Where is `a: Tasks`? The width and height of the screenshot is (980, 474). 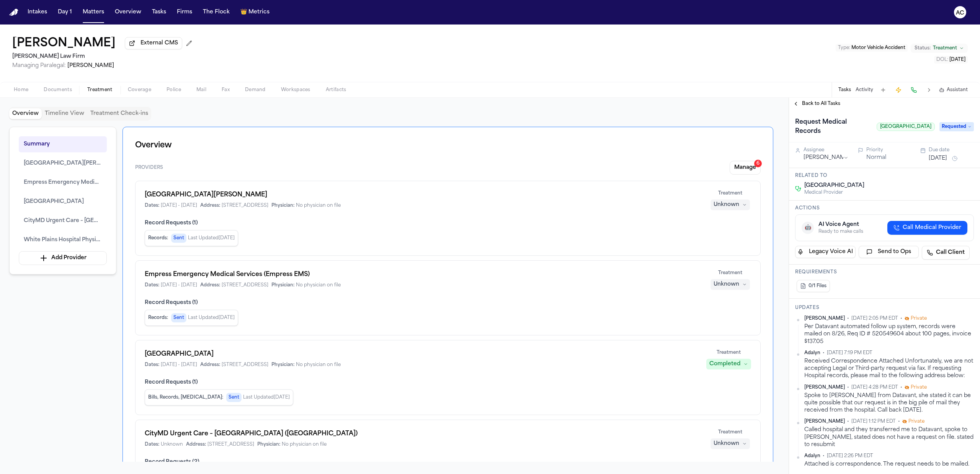 a: Tasks is located at coordinates (159, 13).